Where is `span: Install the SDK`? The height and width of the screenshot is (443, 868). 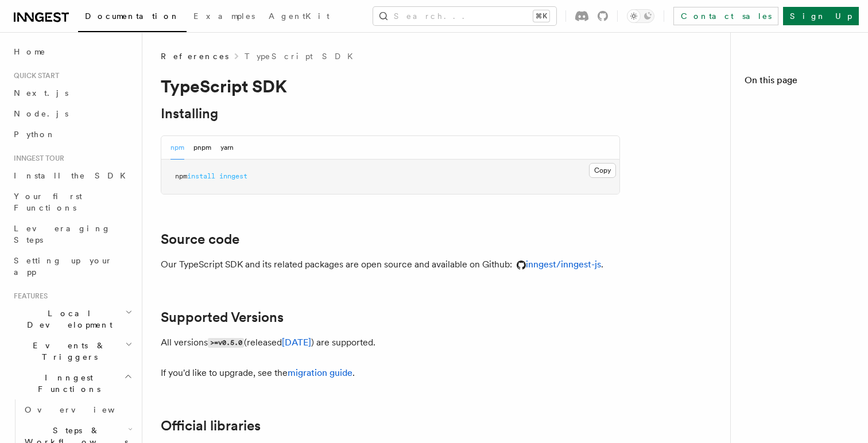 span: Install the SDK is located at coordinates (73, 176).